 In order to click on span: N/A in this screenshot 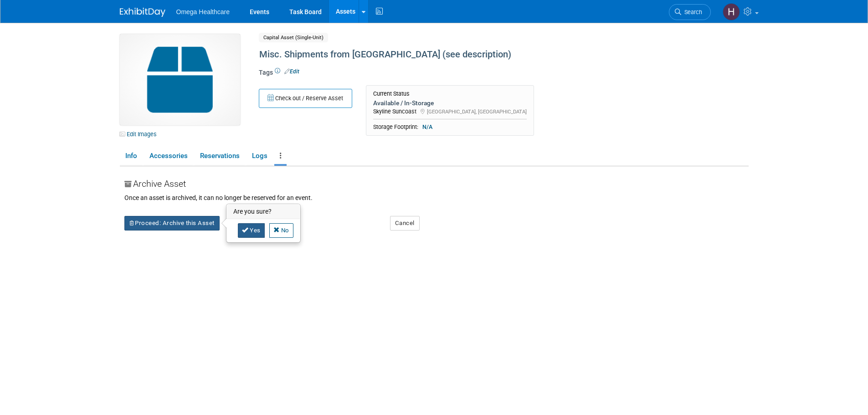, I will do `click(427, 127)`.